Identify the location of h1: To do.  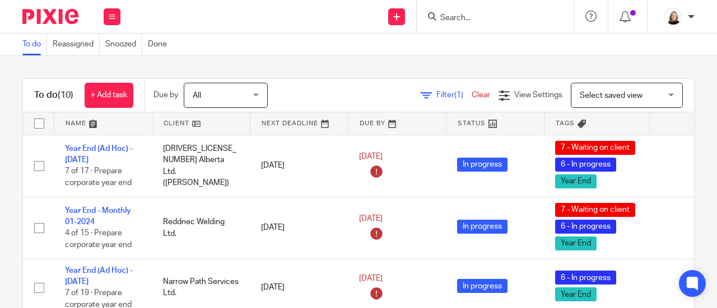
(54, 95).